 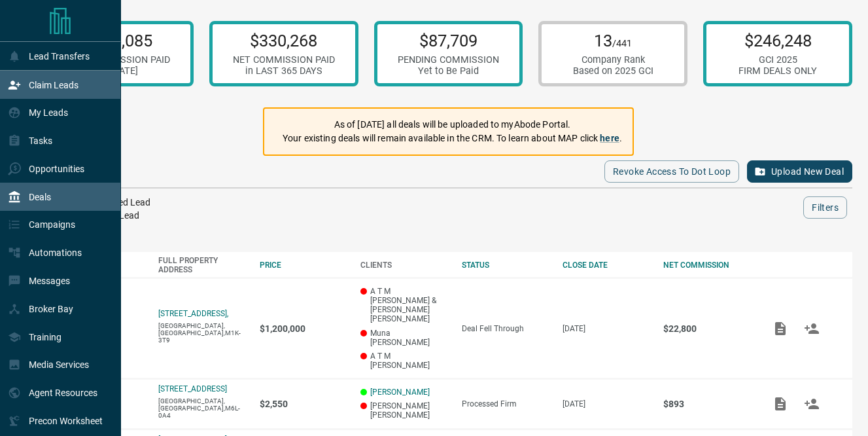 I want to click on div: NET COMMISSION PAID, so click(x=284, y=60).